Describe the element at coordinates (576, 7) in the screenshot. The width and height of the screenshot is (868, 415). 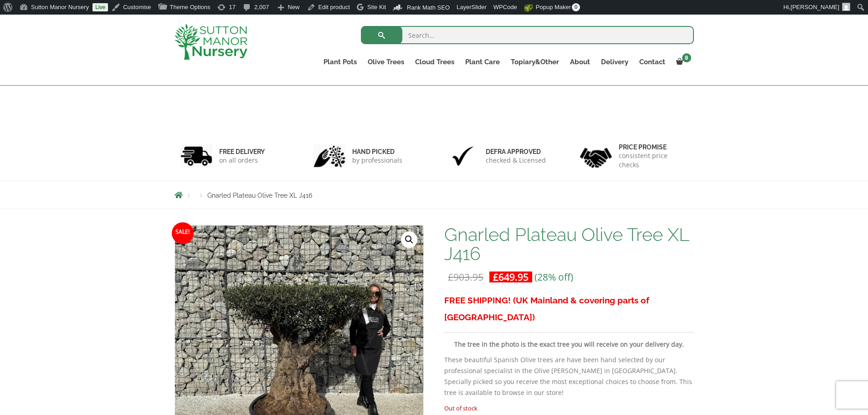
I see `span: 0` at that location.